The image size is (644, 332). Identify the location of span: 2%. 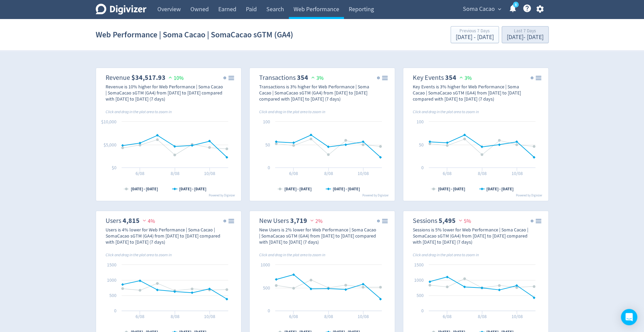
(316, 221).